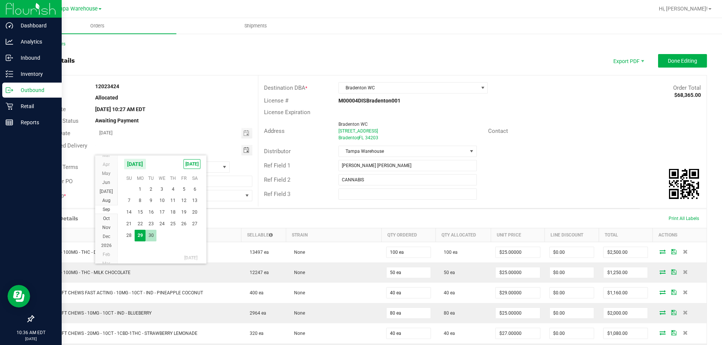 This screenshot has width=722, height=345. I want to click on span: License #, so click(276, 101).